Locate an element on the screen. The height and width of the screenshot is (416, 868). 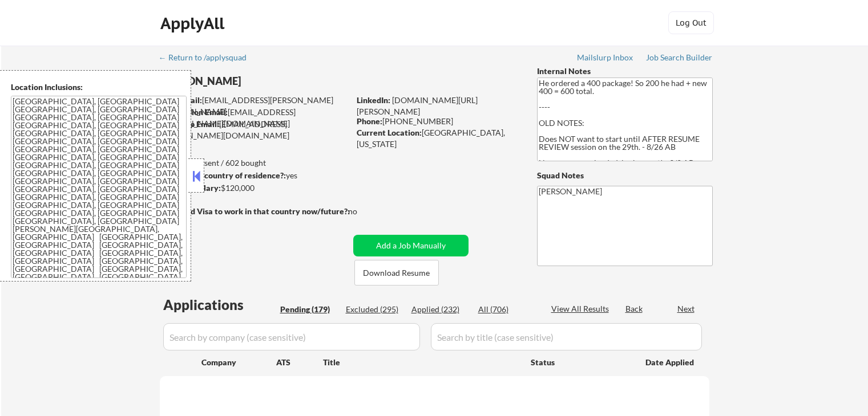
a: Mailslurp Inbox is located at coordinates (605, 59).